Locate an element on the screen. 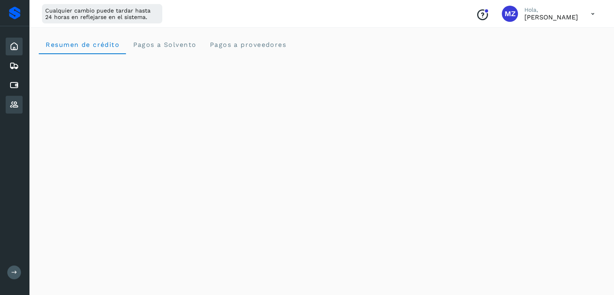 This screenshot has height=295, width=614. span: Resumen de crédito is located at coordinates (82, 44).